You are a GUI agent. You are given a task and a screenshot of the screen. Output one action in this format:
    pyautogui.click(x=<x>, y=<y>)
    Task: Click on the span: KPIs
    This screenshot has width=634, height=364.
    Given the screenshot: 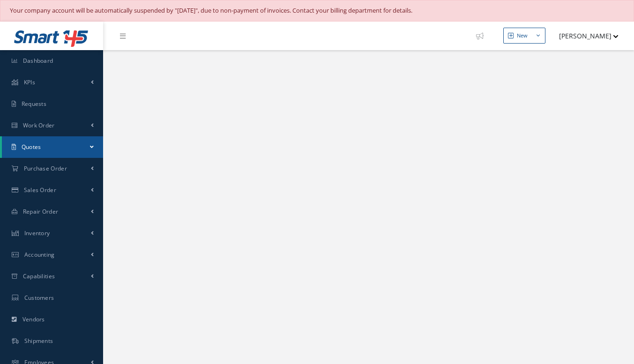 What is the action you would take?
    pyautogui.click(x=29, y=82)
    